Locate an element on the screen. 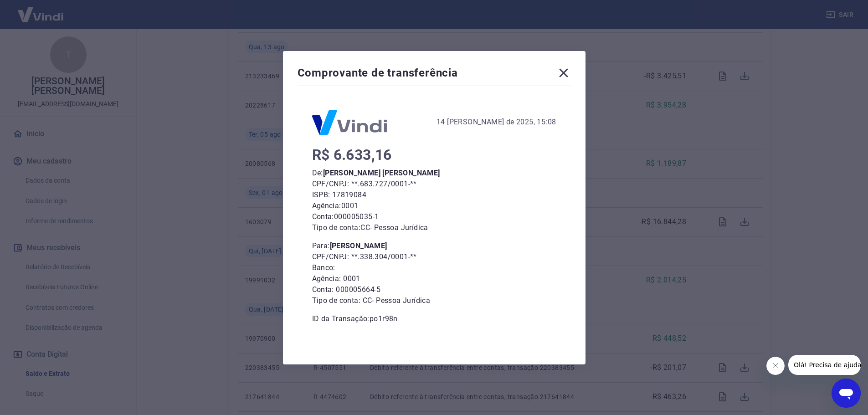  p: De: is located at coordinates (434, 173).